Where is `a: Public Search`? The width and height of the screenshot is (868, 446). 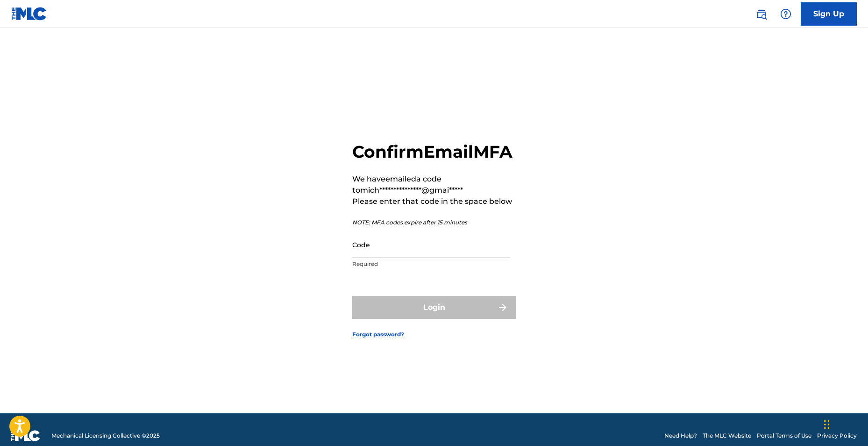
a: Public Search is located at coordinates (761, 14).